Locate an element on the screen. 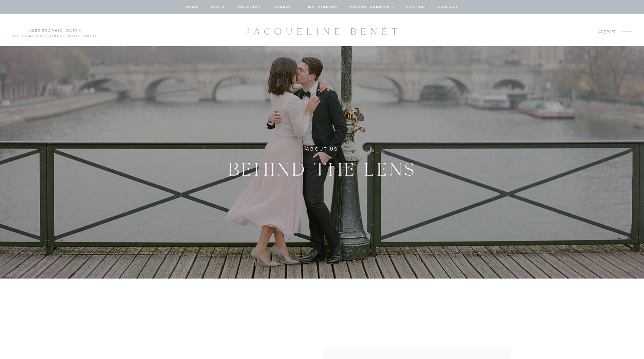  a: about is located at coordinates (217, 7).